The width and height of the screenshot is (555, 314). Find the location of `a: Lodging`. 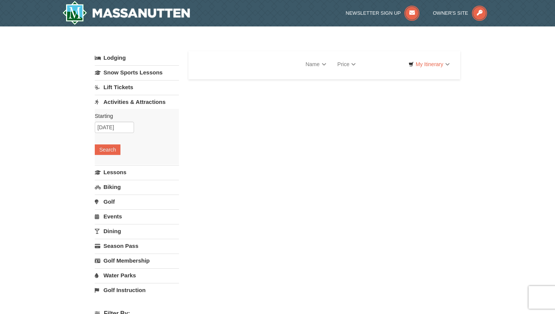

a: Lodging is located at coordinates (137, 58).